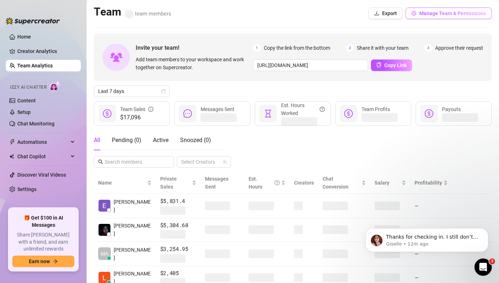 The image size is (499, 283). What do you see at coordinates (132, 91) in the screenshot?
I see `span: Last 7 days` at bounding box center [132, 91].